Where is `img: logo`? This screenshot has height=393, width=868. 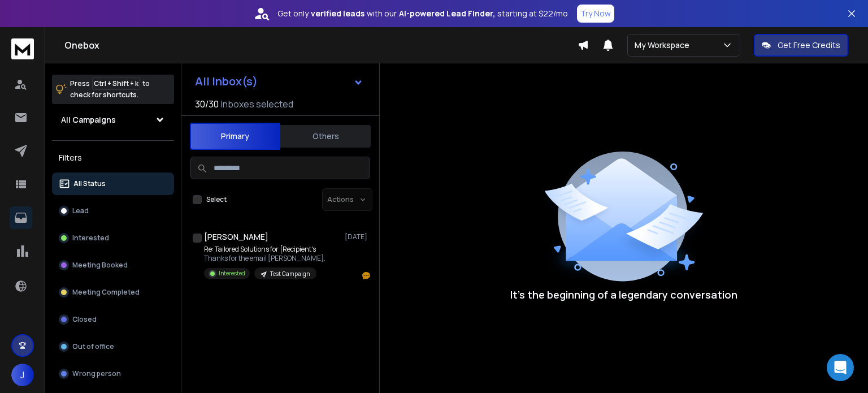 img: logo is located at coordinates (23, 49).